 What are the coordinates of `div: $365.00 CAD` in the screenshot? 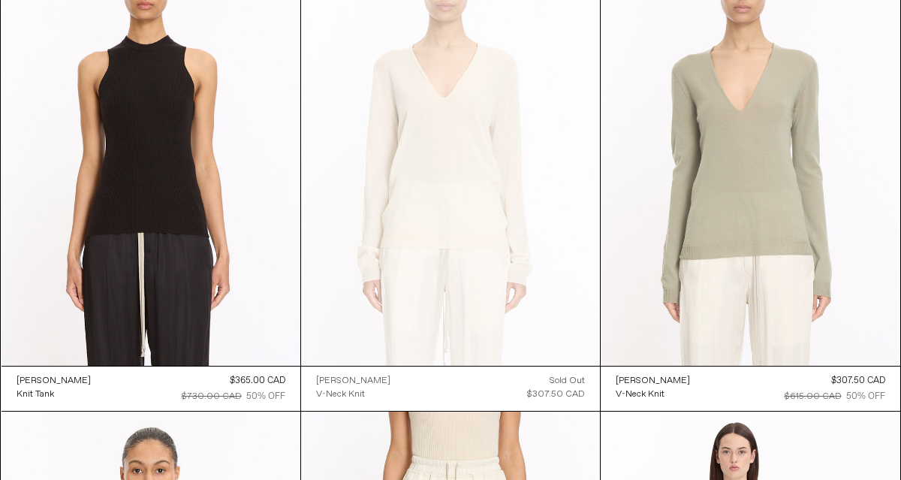 It's located at (257, 381).